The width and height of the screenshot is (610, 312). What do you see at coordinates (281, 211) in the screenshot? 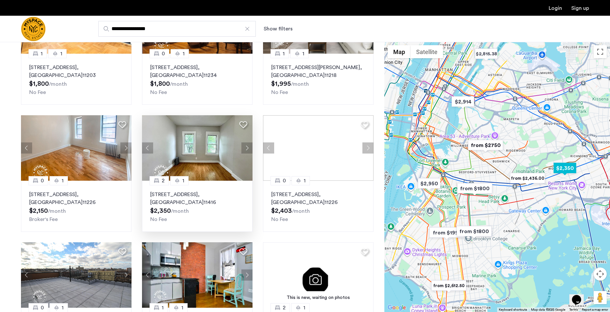
I see `span: $2,403` at bounding box center [281, 211].